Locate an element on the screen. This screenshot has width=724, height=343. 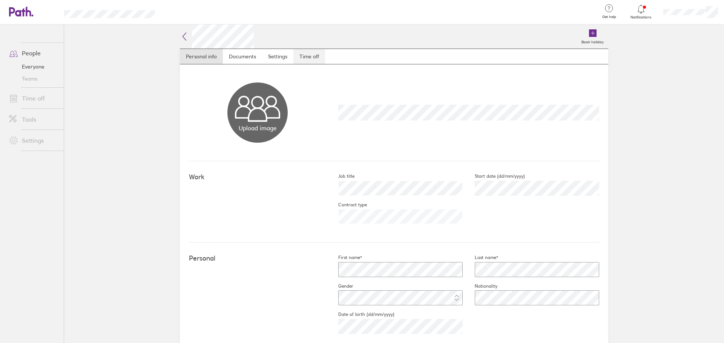
label: First name* is located at coordinates (344, 258).